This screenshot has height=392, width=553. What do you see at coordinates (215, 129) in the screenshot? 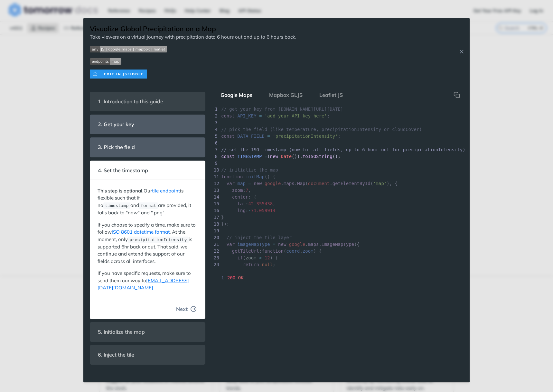
I see `div: 4` at bounding box center [215, 129].